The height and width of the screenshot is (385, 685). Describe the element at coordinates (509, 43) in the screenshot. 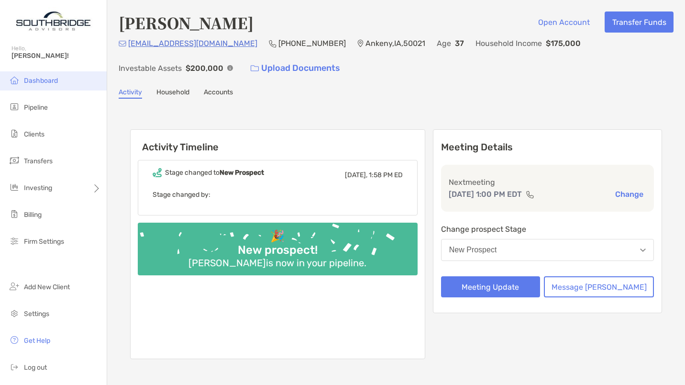

I see `p: Household Income` at that location.